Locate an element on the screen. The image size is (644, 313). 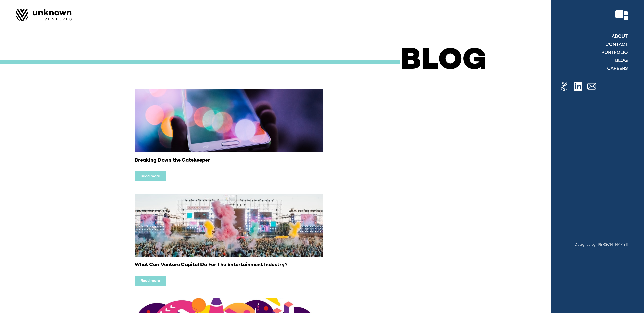
a: Careers is located at coordinates (617, 69).